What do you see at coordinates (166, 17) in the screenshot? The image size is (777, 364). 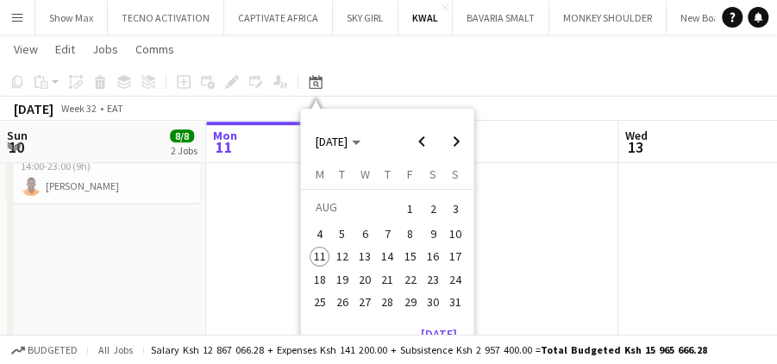 I see `button: TECNO ACTIVATION` at bounding box center [166, 17].